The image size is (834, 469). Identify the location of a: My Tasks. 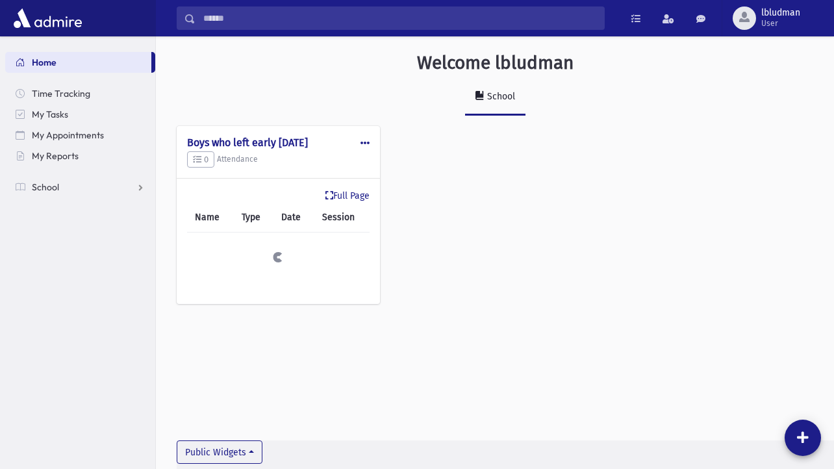
(80, 114).